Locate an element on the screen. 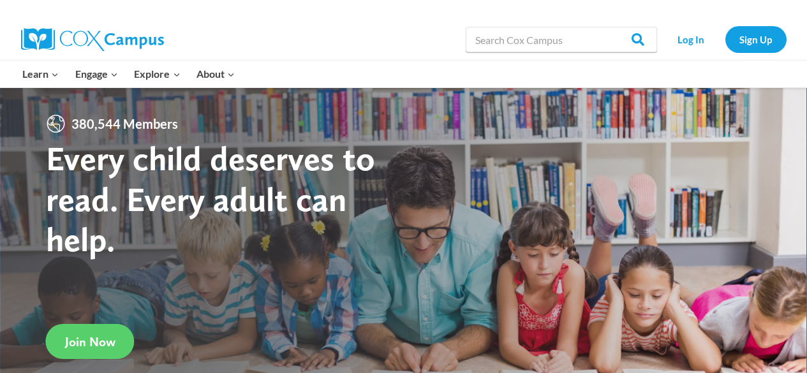  nav: Primary Navigation is located at coordinates (129, 74).